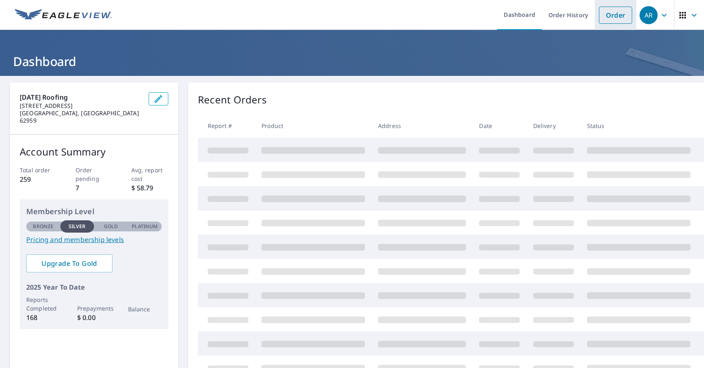  I want to click on p: Recent Orders, so click(232, 100).